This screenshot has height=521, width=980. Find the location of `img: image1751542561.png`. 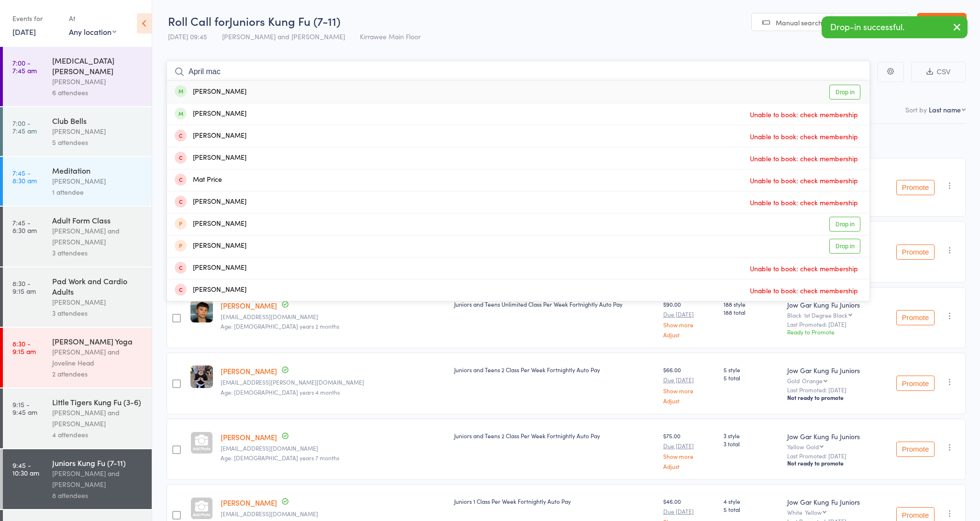

img: image1751542561.png is located at coordinates (201, 311).